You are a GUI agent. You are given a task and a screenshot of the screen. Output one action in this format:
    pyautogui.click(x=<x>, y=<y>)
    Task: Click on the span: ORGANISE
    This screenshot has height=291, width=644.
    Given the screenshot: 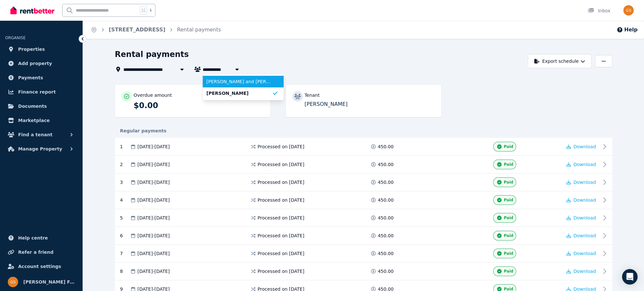 What is the action you would take?
    pyautogui.click(x=15, y=38)
    